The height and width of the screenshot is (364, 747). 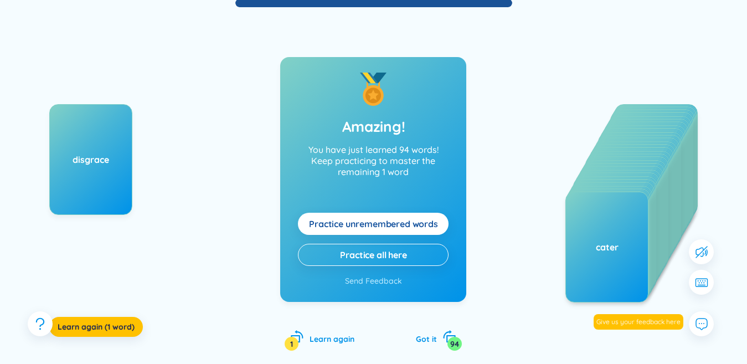 I want to click on button: Practice unremembered words, so click(x=373, y=224).